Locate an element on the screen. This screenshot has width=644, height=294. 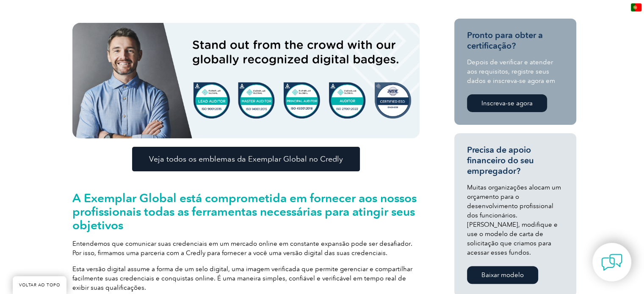
img: pt is located at coordinates (636, 7).